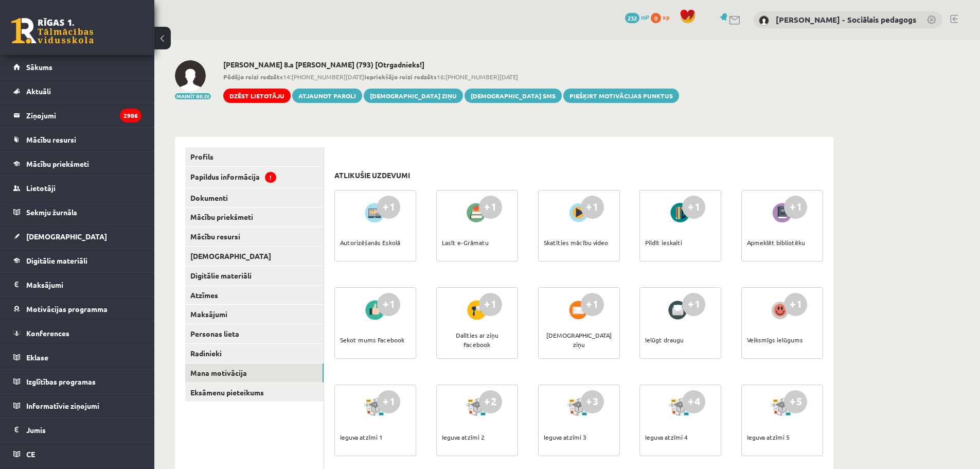 The image size is (980, 469). Describe the element at coordinates (53, 31) in the screenshot. I see `a: Rīgas 1. Tālmācības vidusskola` at that location.